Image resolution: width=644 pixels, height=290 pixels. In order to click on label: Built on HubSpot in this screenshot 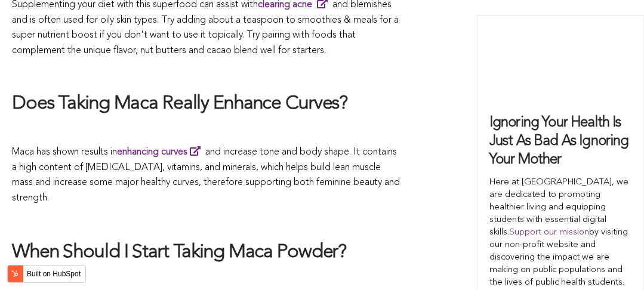, I will do `click(53, 274)`.